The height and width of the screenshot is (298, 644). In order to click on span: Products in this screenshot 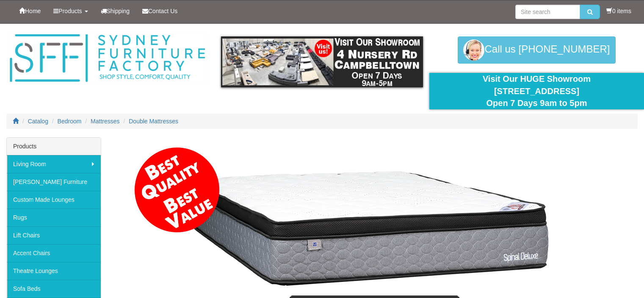, I will do `click(70, 11)`.